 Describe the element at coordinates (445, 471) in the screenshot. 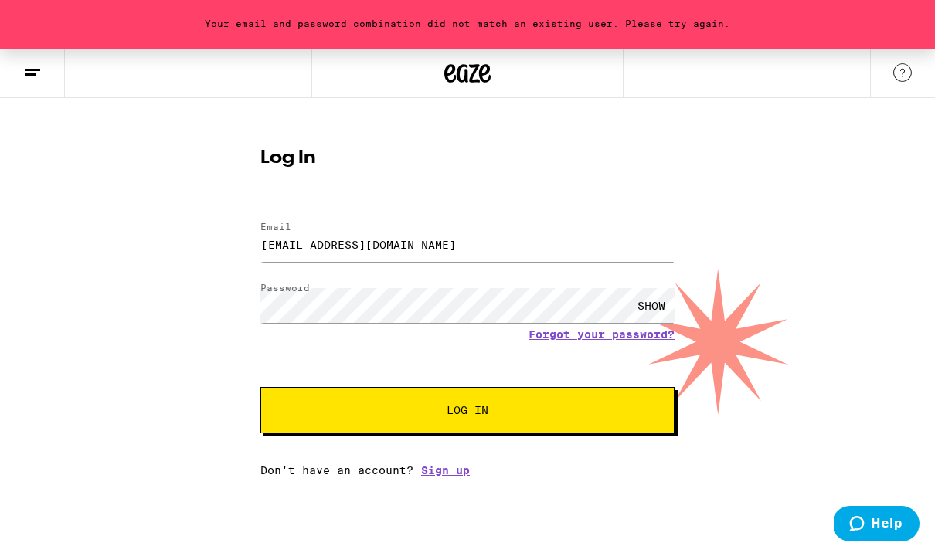

I see `a: Sign up` at that location.